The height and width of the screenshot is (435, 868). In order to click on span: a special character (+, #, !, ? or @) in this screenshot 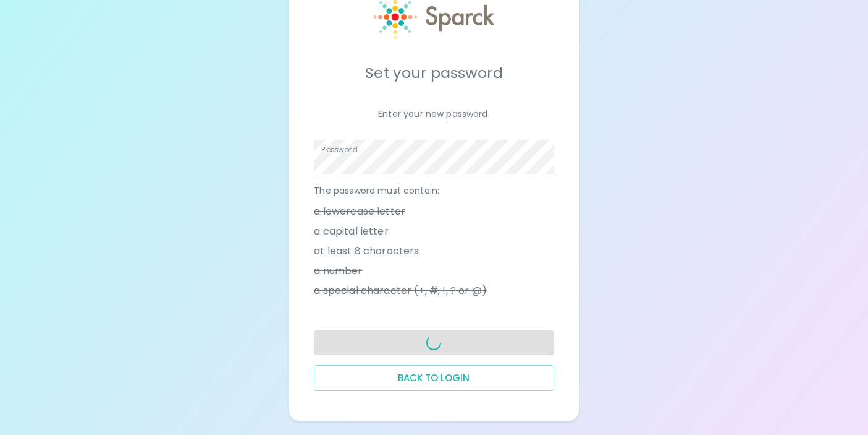, I will do `click(400, 290)`.